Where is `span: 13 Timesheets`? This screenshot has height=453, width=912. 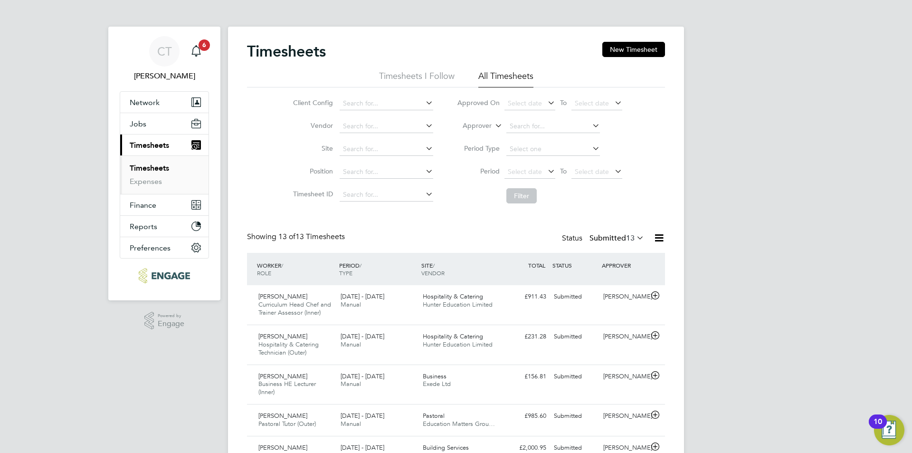
span: 13 Timesheets is located at coordinates (312, 237).